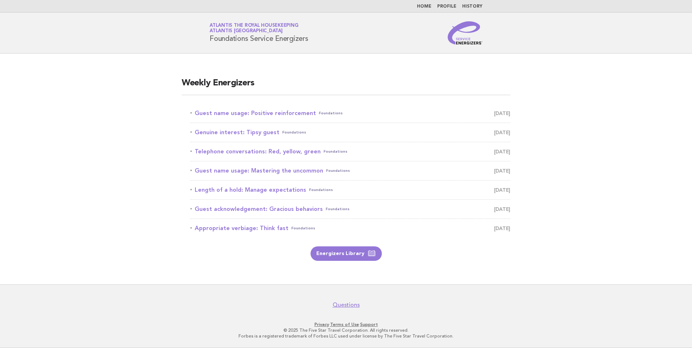 The image size is (692, 348). What do you see at coordinates (259, 33) in the screenshot?
I see `h1: Foundations Service Energizers` at bounding box center [259, 33].